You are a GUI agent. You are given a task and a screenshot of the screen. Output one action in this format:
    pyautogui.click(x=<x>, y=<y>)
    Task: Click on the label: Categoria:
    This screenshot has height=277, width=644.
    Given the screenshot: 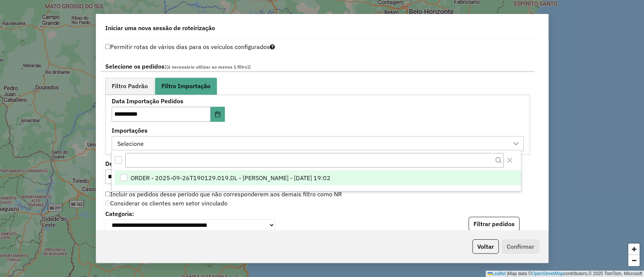 What is the action you would take?
    pyautogui.click(x=190, y=214)
    